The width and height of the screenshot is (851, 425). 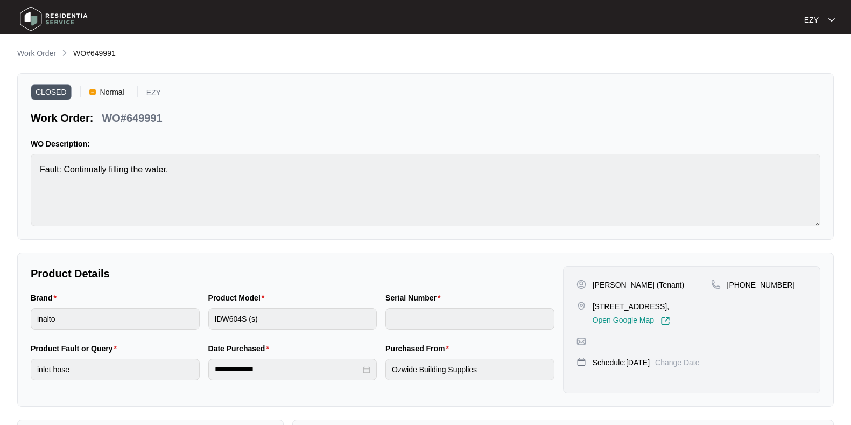 I want to click on label: Brand, so click(x=46, y=298).